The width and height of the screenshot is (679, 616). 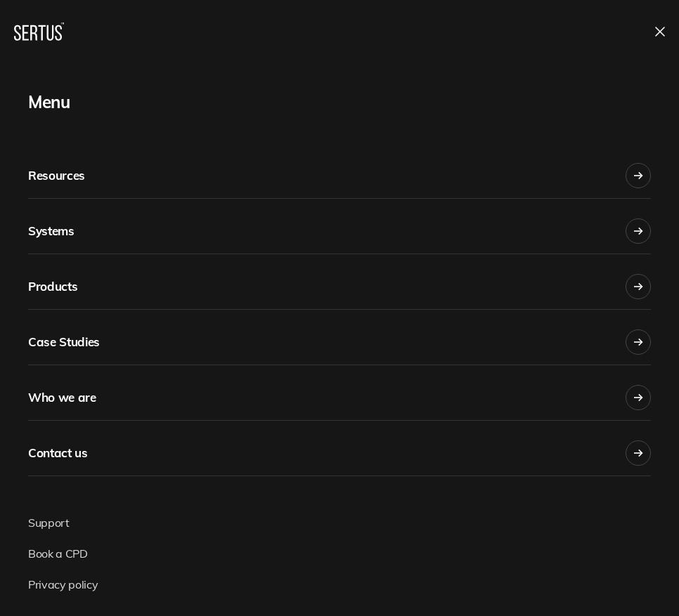 What do you see at coordinates (58, 453) in the screenshot?
I see `div: Contact us` at bounding box center [58, 453].